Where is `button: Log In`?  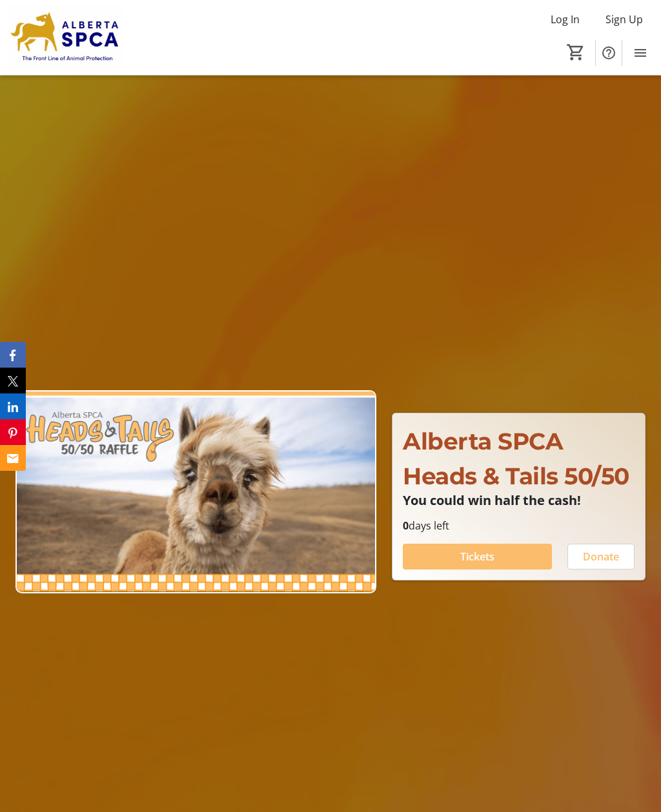 button: Log In is located at coordinates (565, 19).